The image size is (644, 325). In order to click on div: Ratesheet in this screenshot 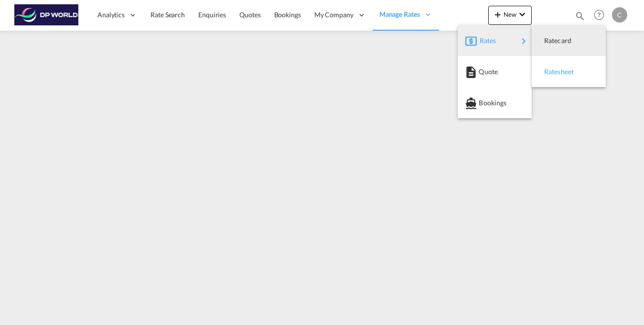, I will do `click(569, 72)`.